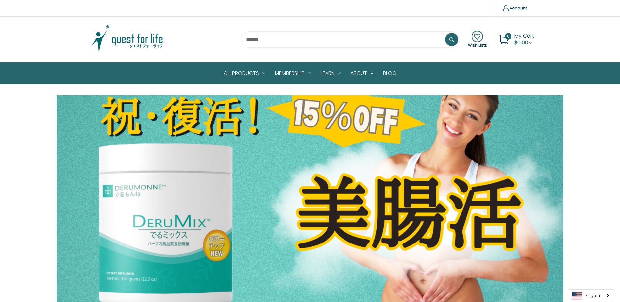 The image size is (620, 302). Describe the element at coordinates (362, 73) in the screenshot. I see `a: About` at that location.